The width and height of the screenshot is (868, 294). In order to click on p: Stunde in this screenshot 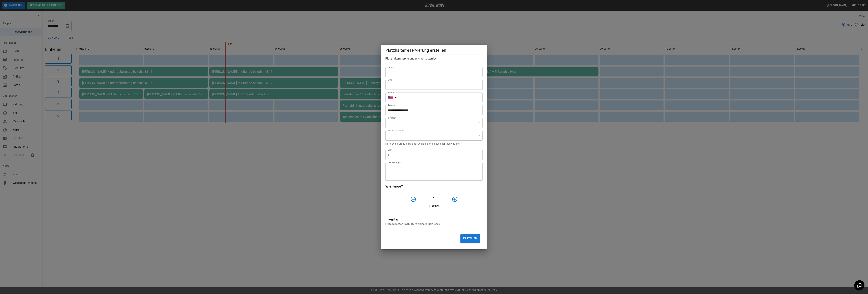, I will do `click(434, 206)`.